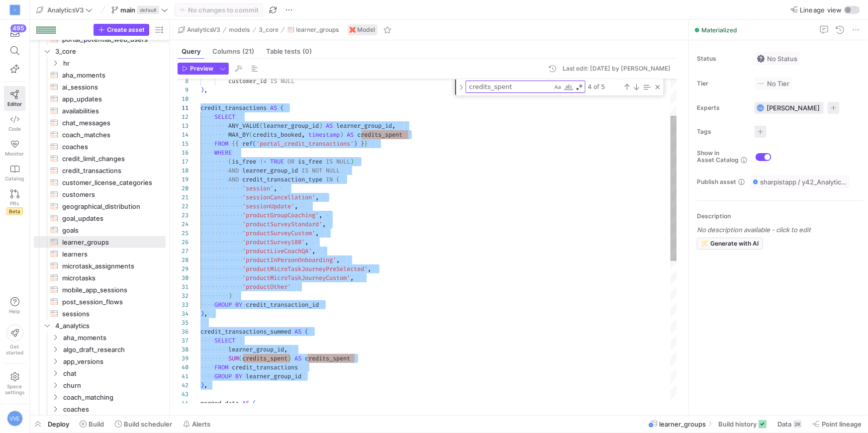 This screenshot has height=433, width=868. Describe the element at coordinates (183, 332) in the screenshot. I see `div: 36` at that location.